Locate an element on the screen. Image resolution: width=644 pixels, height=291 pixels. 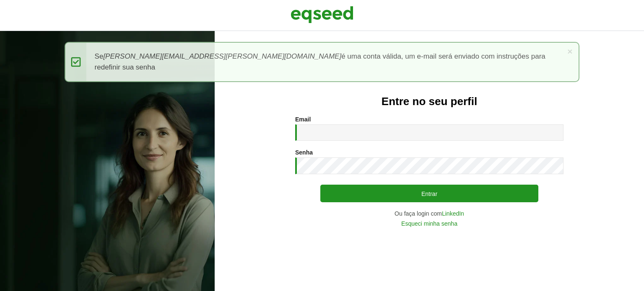
label: Senha is located at coordinates (304, 152).